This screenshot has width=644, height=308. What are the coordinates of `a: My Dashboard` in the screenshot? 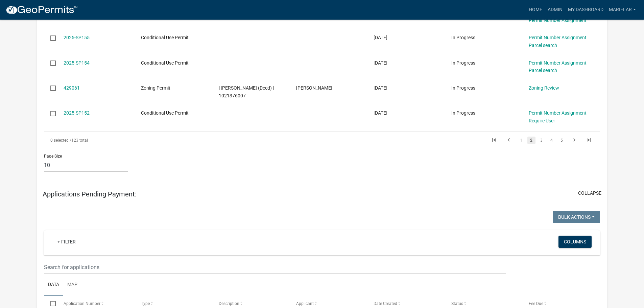 It's located at (585, 10).